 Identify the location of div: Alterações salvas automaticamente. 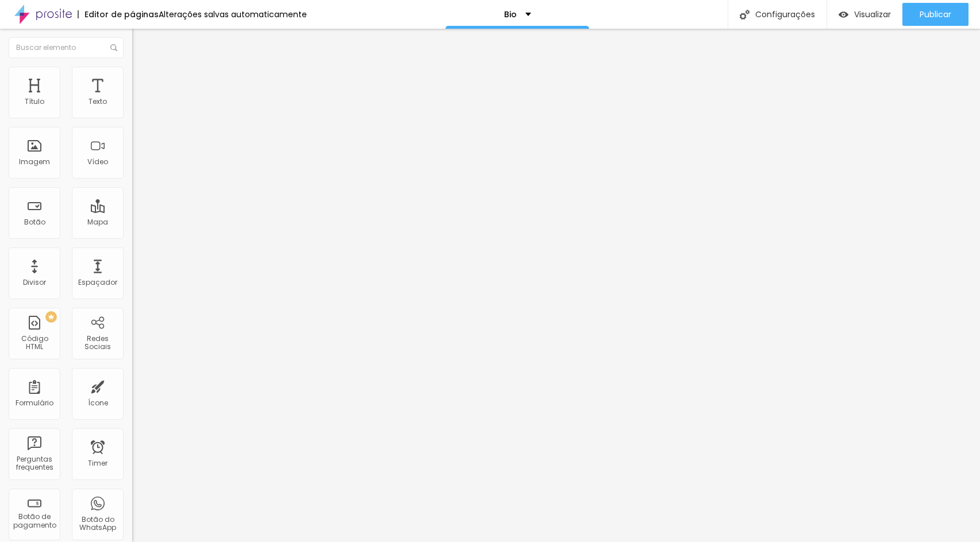
(233, 15).